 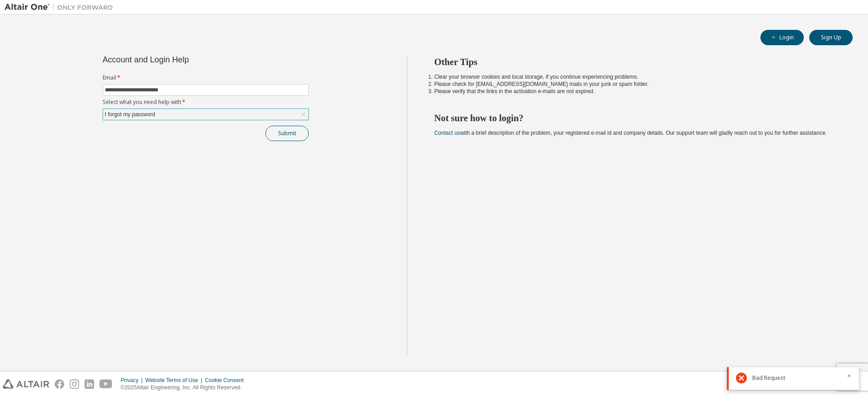 I want to click on img: instagram.svg, so click(x=74, y=384).